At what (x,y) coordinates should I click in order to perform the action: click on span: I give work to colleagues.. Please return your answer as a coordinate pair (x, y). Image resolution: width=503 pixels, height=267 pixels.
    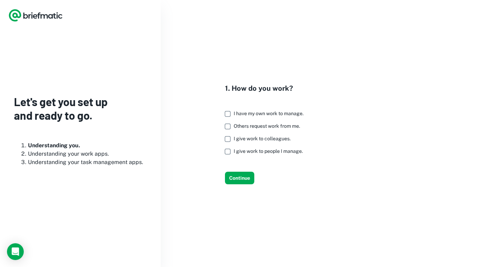
    Looking at the image, I should click on (262, 139).